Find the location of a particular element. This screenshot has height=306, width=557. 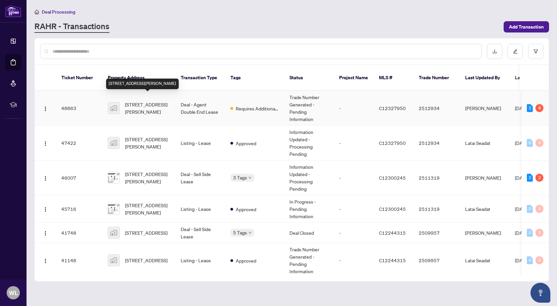

th: Trade Number is located at coordinates (436, 78).